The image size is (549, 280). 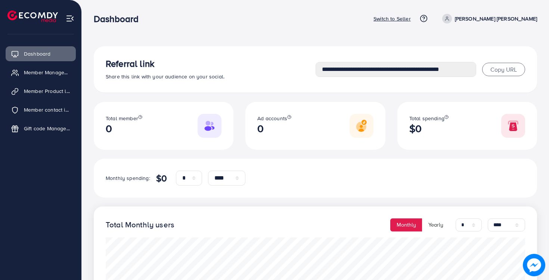 I want to click on p: Switch to Seller, so click(x=392, y=19).